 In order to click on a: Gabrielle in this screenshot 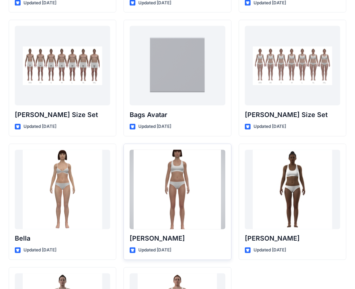, I will do `click(293, 190)`.